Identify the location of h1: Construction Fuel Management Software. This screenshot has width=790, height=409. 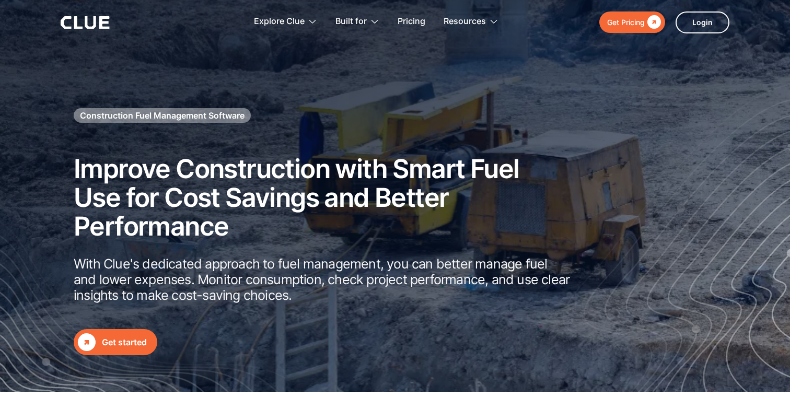
(162, 116).